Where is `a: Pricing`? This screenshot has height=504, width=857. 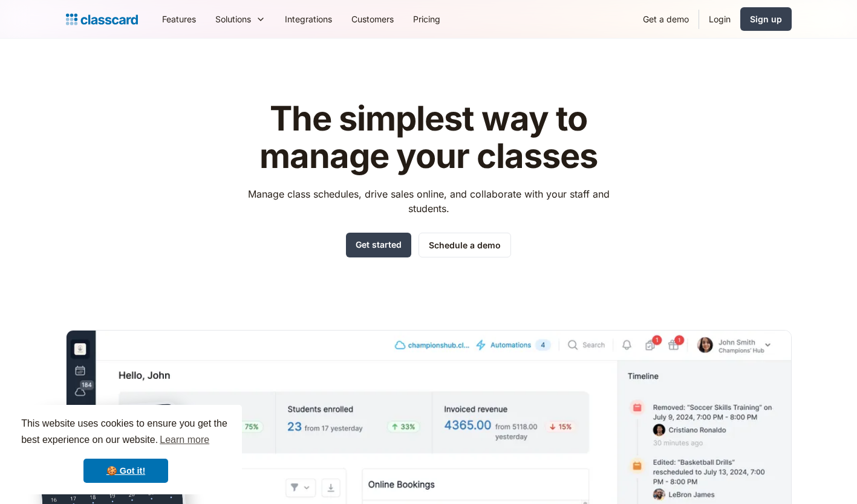
a: Pricing is located at coordinates (426, 19).